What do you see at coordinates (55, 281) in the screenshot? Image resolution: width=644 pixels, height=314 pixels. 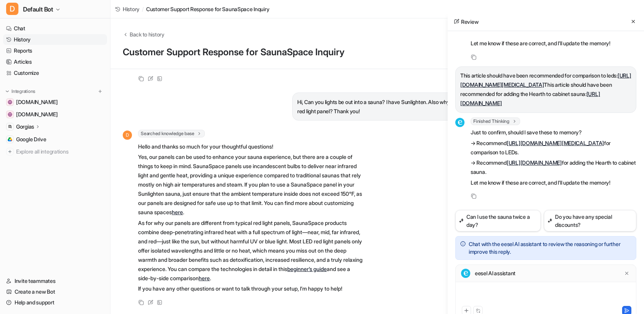 I see `a: Invite teammates` at bounding box center [55, 281].